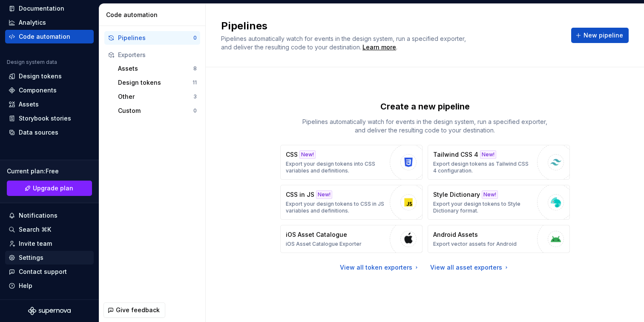 The height and width of the screenshot is (322, 644). What do you see at coordinates (499, 239) in the screenshot?
I see `button: Android AssetsExport vector assets for Android` at bounding box center [499, 239].